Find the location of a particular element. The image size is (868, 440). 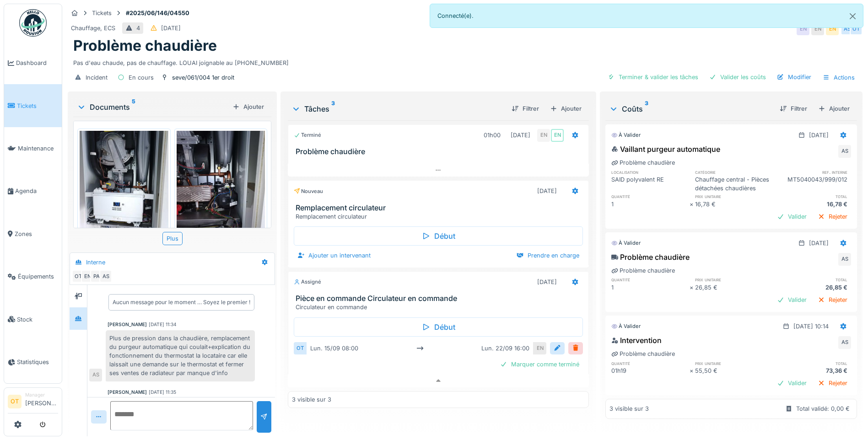

div: Actions is located at coordinates (838, 77).